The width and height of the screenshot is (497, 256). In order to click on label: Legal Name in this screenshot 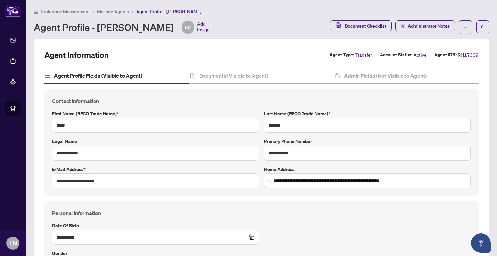, I will do `click(155, 141)`.